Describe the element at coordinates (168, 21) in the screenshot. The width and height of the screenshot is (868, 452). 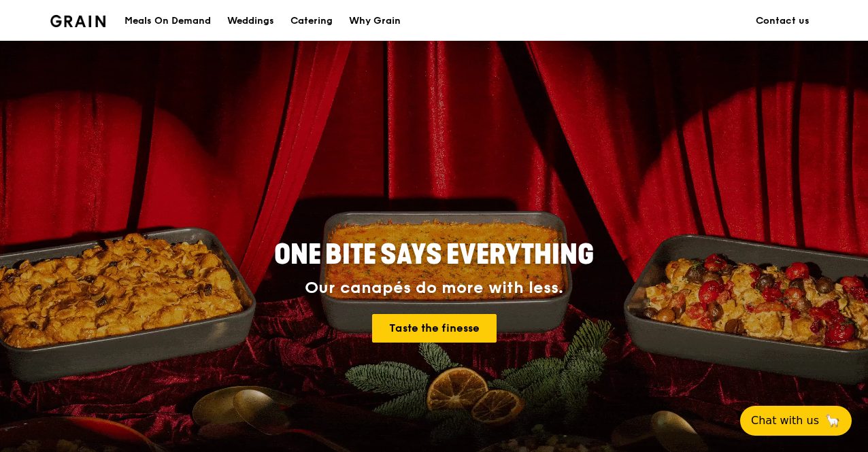
I see `div: Meals On Demand` at that location.